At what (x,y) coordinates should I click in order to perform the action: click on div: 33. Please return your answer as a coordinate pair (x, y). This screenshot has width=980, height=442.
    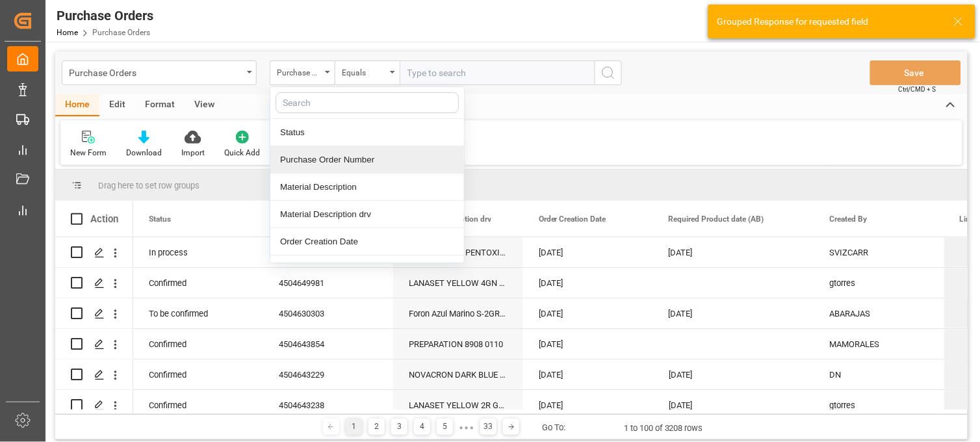
    Looking at the image, I should click on (488, 426).